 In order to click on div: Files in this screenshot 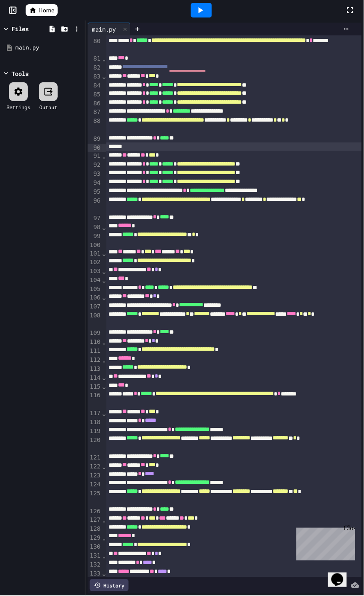, I will do `click(20, 29)`.